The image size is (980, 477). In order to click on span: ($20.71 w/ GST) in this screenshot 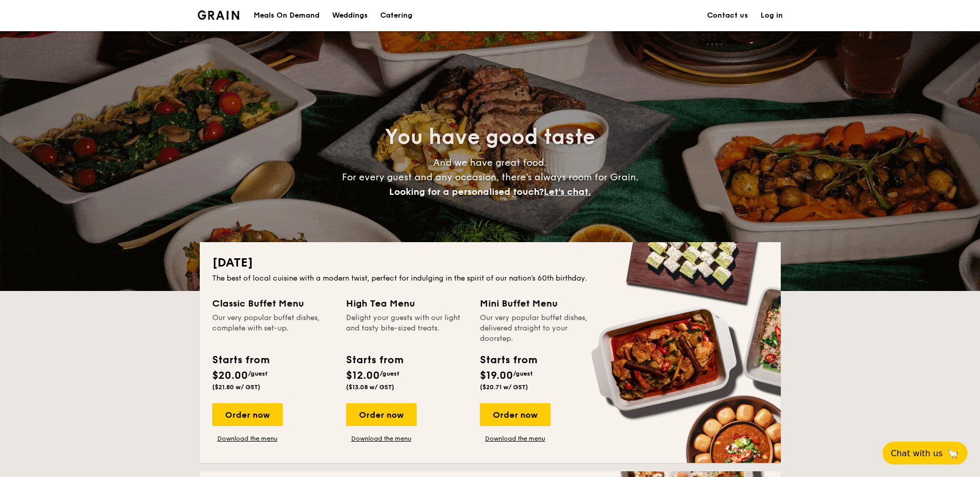, I will do `click(504, 387)`.